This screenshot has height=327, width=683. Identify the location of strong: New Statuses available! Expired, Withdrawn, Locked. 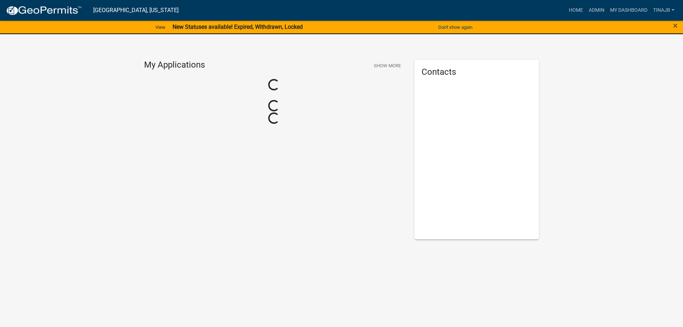
(238, 27).